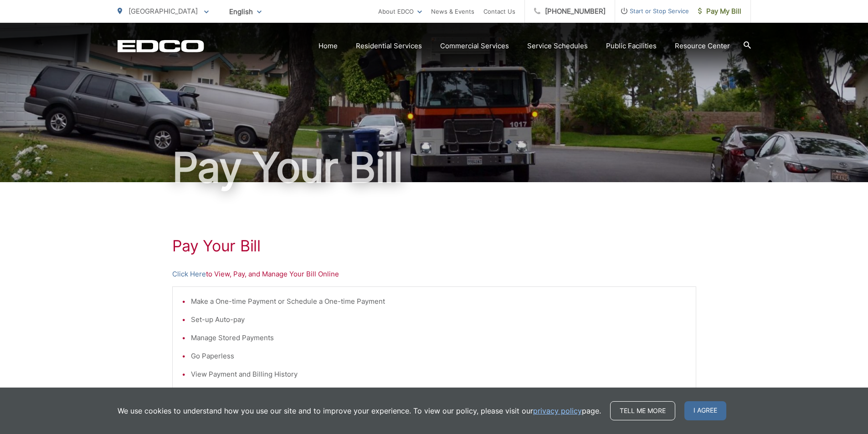 The height and width of the screenshot is (434, 868). I want to click on li: Set-up Auto-pay, so click(439, 320).